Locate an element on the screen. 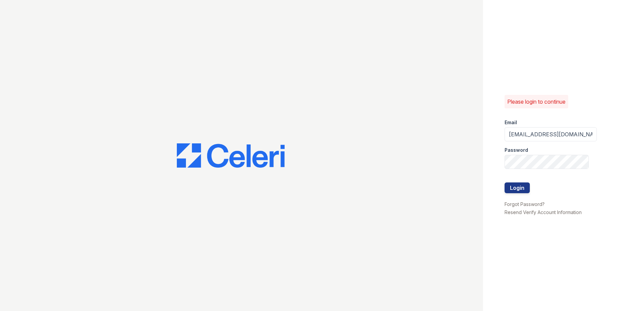  p: Please login to continue is located at coordinates (536, 101).